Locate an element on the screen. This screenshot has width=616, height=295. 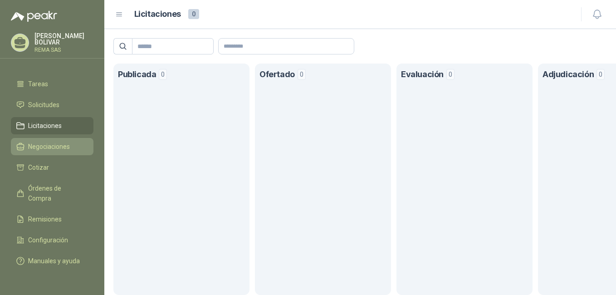
a: Solicitudes is located at coordinates (52, 105).